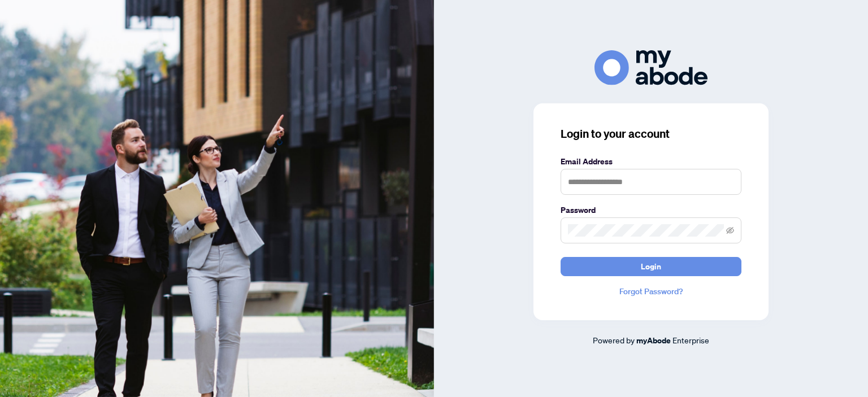 The height and width of the screenshot is (397, 868). I want to click on h3: Login to your account, so click(651, 134).